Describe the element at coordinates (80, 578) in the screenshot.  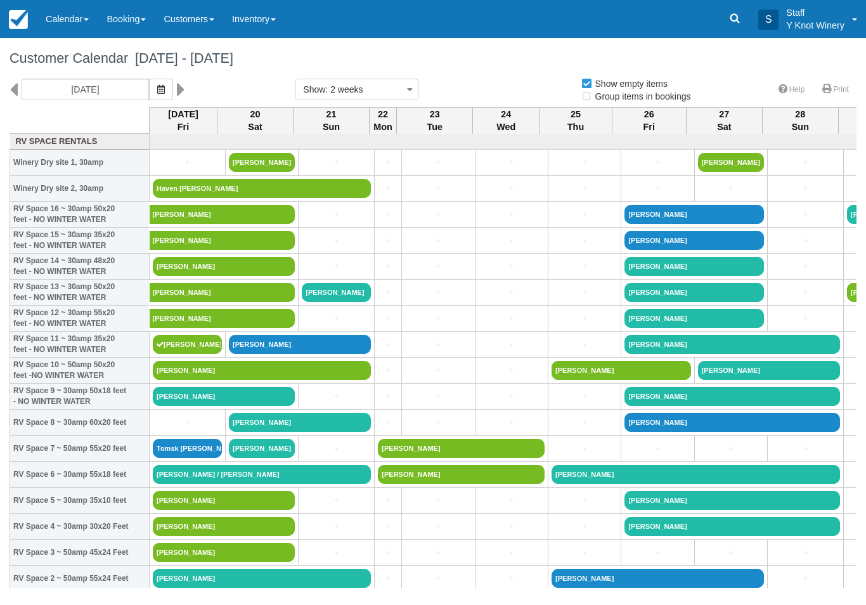
I see `th: RV Space 2 ~ 50amp 55x24 Feet` at that location.